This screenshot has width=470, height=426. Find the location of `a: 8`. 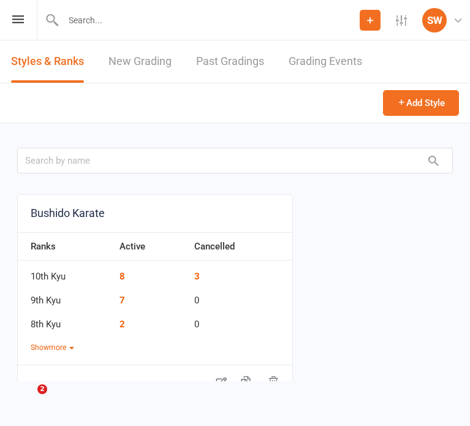

a: 8 is located at coordinates (122, 276).